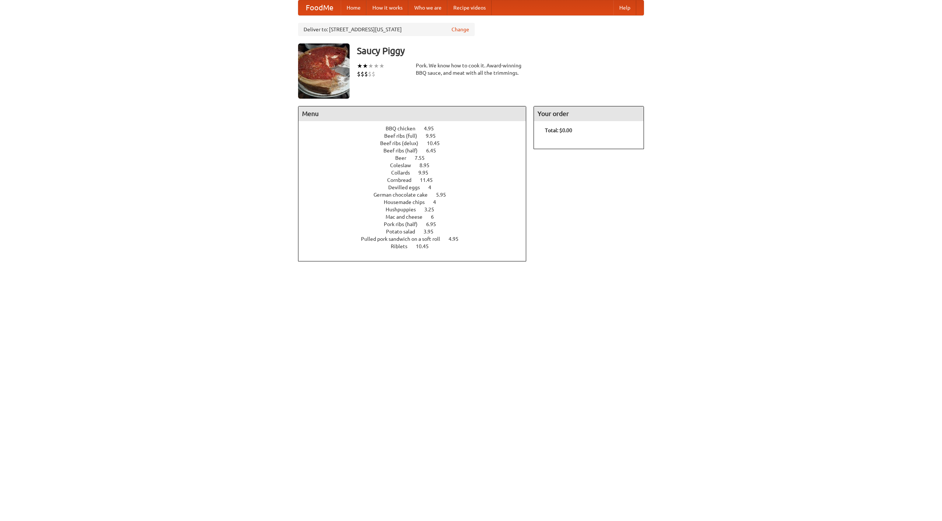 This screenshot has height=521, width=942. I want to click on h3: Saucy Piggy, so click(500, 51).